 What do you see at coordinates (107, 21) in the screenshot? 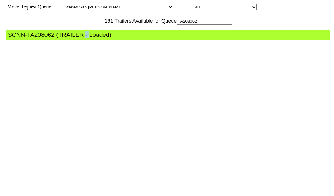
I see `span: 161` at bounding box center [107, 21].